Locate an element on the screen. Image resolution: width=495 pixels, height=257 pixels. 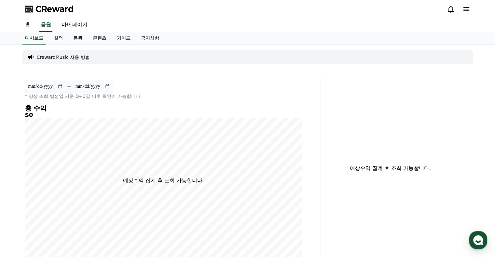
a: 마이페이지 is located at coordinates (74, 25).